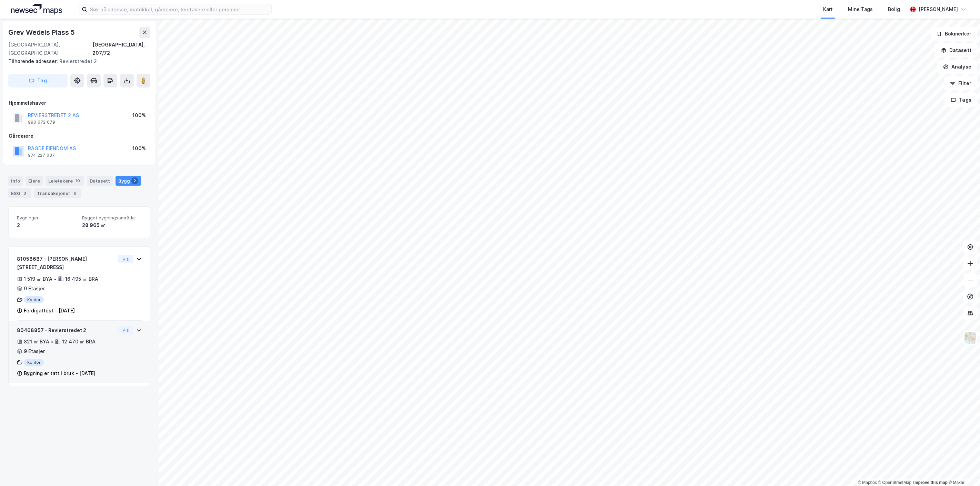  What do you see at coordinates (66, 331) in the screenshot?
I see `div: 80468857 - Revierstredet 2` at bounding box center [66, 331].